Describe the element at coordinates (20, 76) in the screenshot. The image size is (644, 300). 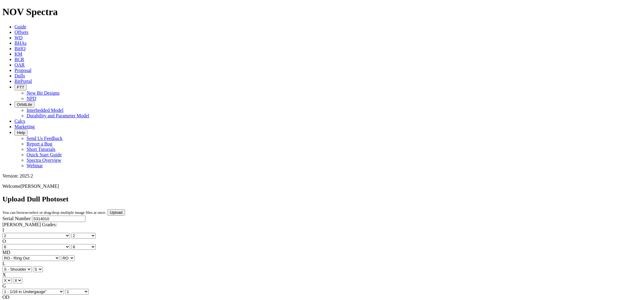
I see `a: Dulls` at that location.